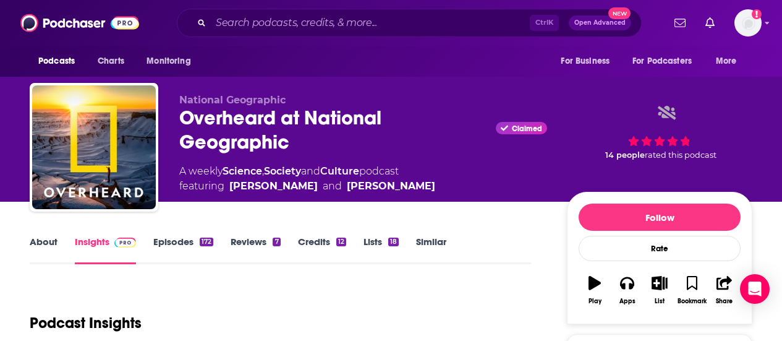  I want to click on img: Podchaser - Follow, Share and Rate Podcasts, so click(80, 23).